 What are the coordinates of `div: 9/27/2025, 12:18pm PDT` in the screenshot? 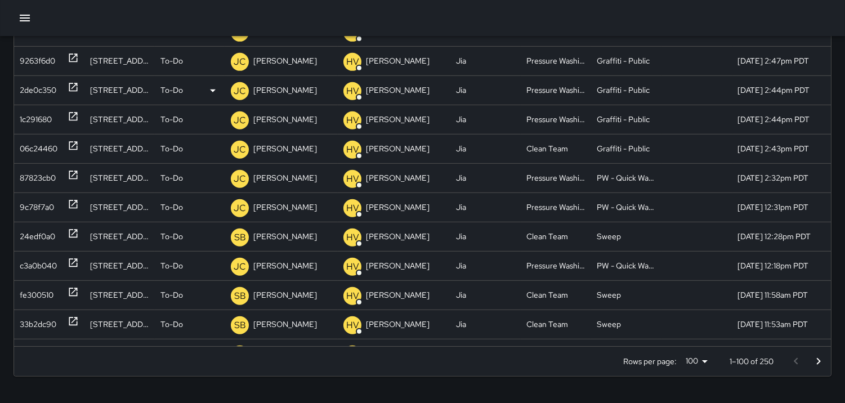 It's located at (781, 266).